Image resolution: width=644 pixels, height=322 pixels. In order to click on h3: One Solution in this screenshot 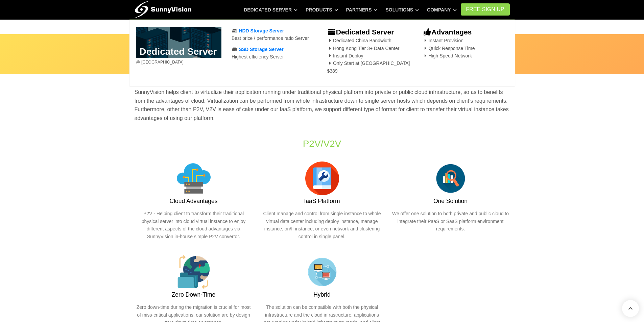, I will do `click(451, 201)`.